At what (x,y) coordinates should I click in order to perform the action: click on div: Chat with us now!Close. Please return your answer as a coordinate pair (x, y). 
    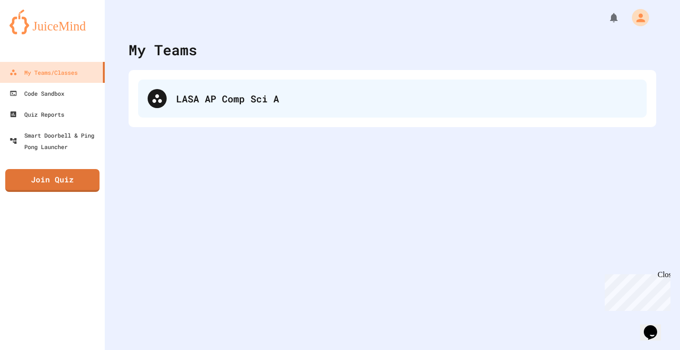
    Looking at the image, I should click on (35, 32).